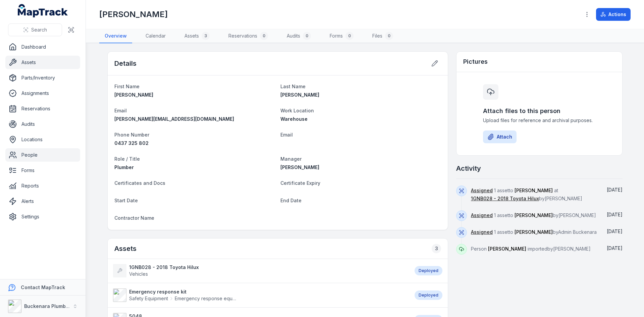  What do you see at coordinates (43, 11) in the screenshot?
I see `a: MapTrack` at bounding box center [43, 11].